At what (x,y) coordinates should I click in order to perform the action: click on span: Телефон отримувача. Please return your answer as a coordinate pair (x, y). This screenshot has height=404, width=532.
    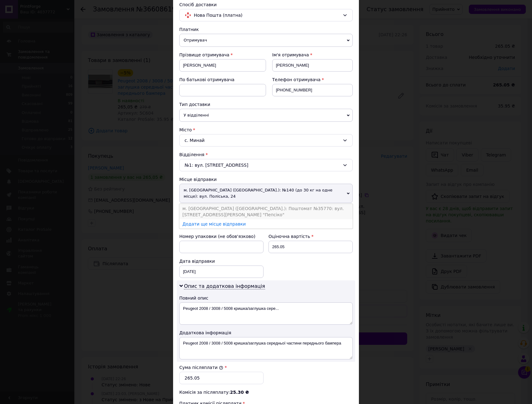
    Looking at the image, I should click on (297, 80).